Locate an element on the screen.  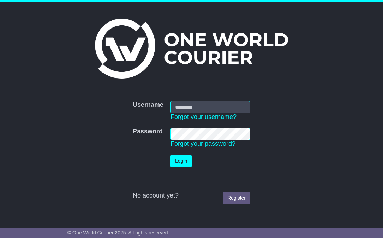
a: Forgot your password? is located at coordinates (203, 144).